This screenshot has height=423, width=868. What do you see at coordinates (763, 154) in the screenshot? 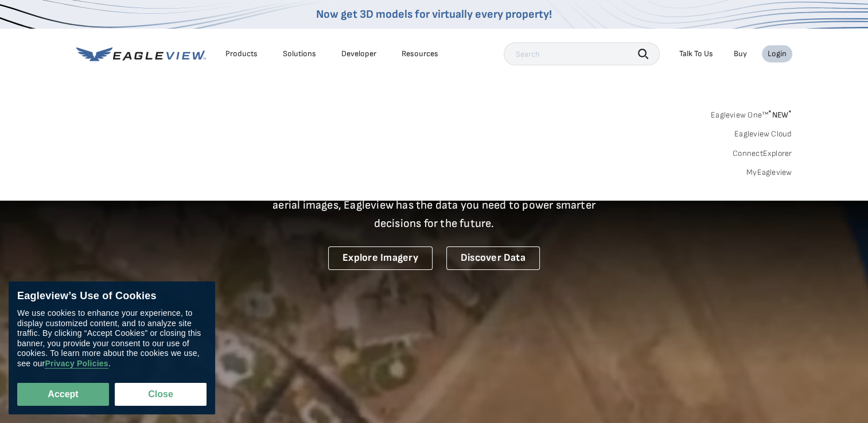
I see `a: ConnectExplorer` at bounding box center [763, 154].